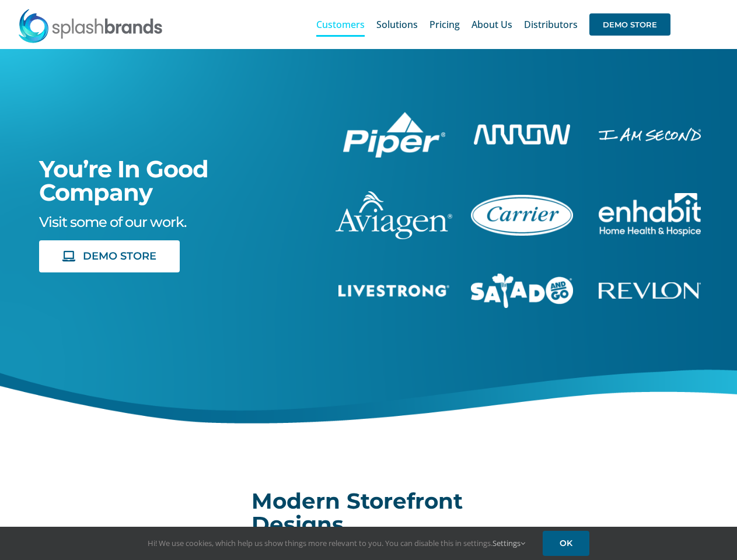 This screenshot has height=560, width=737. What do you see at coordinates (394, 216) in the screenshot?
I see `img: aviagen-1C` at bounding box center [394, 216].